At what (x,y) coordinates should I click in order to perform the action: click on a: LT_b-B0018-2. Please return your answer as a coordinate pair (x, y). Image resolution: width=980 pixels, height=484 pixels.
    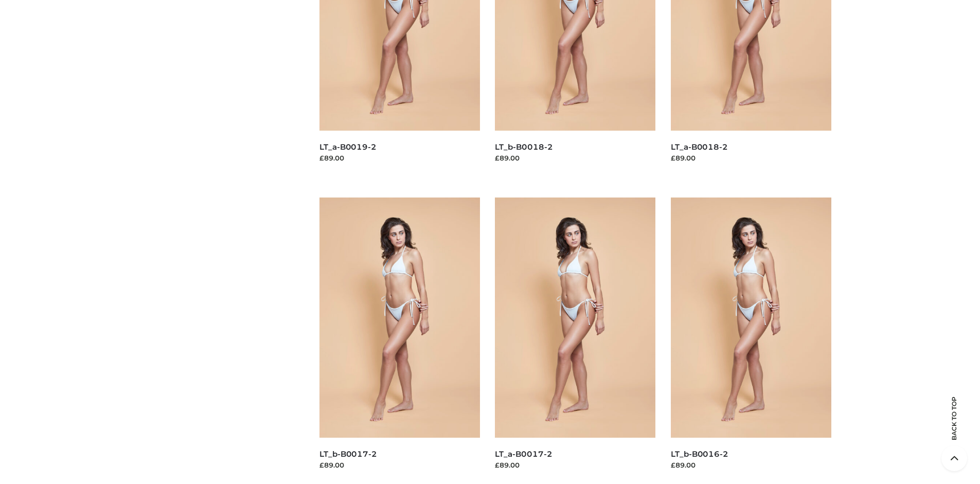
    Looking at the image, I should click on (524, 147).